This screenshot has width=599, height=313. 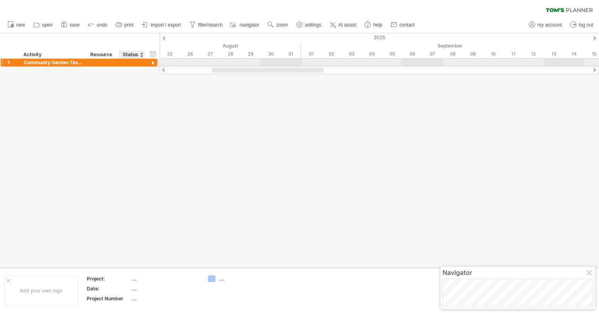 I want to click on div: Tuesday, 26 August 2025, so click(x=190, y=54).